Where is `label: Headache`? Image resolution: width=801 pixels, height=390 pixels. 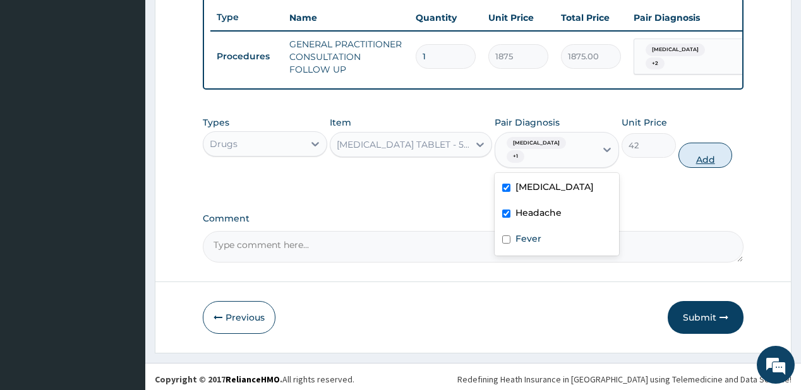 label: Headache is located at coordinates (538, 213).